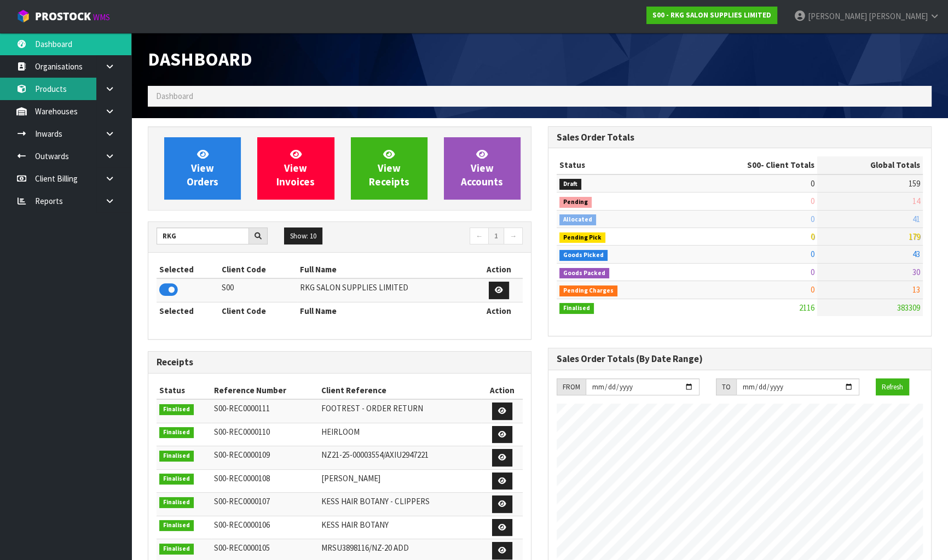  What do you see at coordinates (202, 236) in the screenshot?
I see `input: Search clients` at bounding box center [202, 236].